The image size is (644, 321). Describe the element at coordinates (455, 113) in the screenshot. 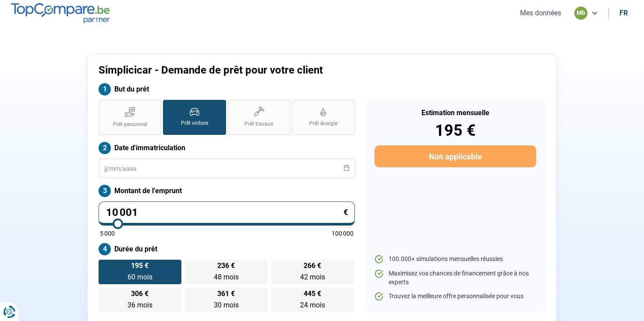

I see `div: Estimation mensuelle` at that location.